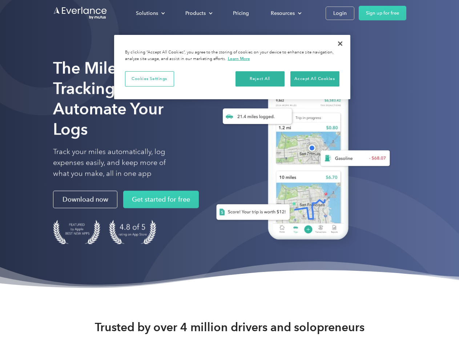  Describe the element at coordinates (340, 13) in the screenshot. I see `div: Login` at that location.